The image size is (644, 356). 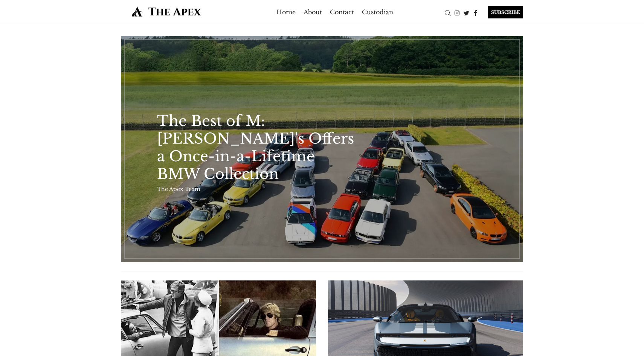 What do you see at coordinates (457, 12) in the screenshot?
I see `a: Instagram` at bounding box center [457, 12].